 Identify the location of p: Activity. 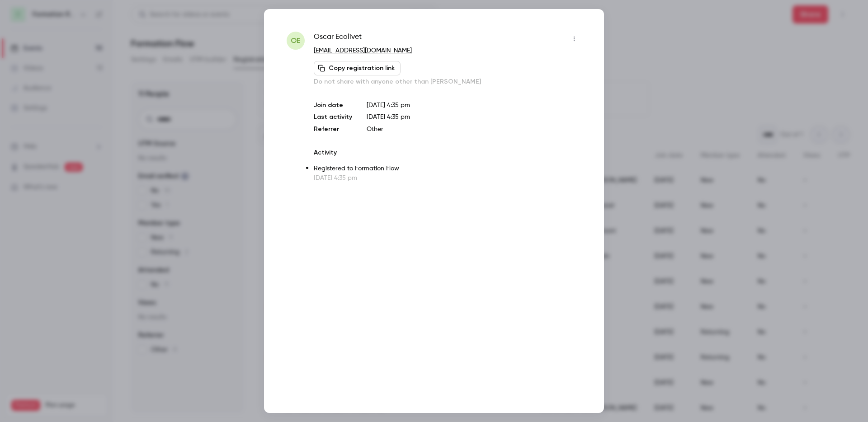
(448, 153).